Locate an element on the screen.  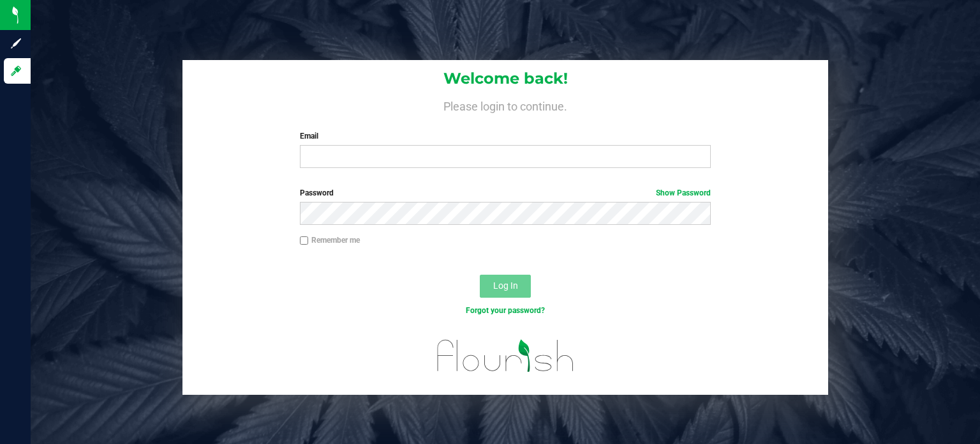
img: flourish_logo.svg is located at coordinates (506, 355).